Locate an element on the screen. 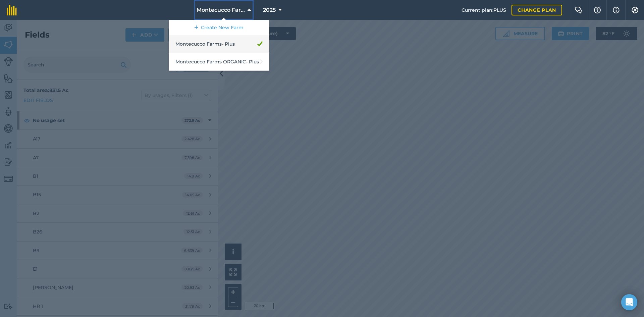 The image size is (644, 317). a: Change plan is located at coordinates (536, 10).